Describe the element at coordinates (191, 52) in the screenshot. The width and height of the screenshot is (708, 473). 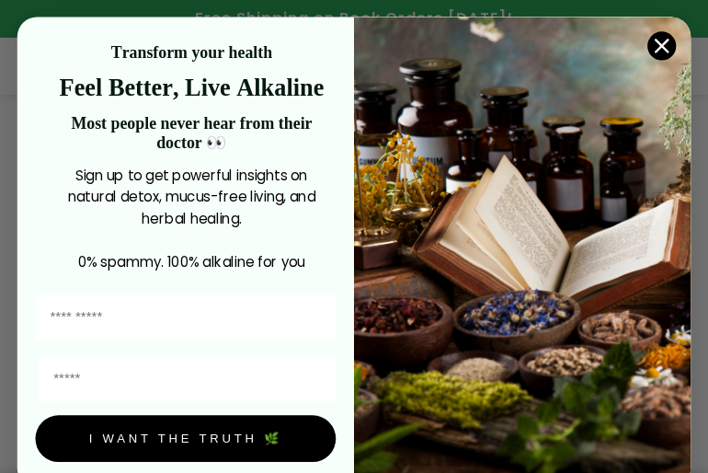
I see `strong: Transform your health` at that location.